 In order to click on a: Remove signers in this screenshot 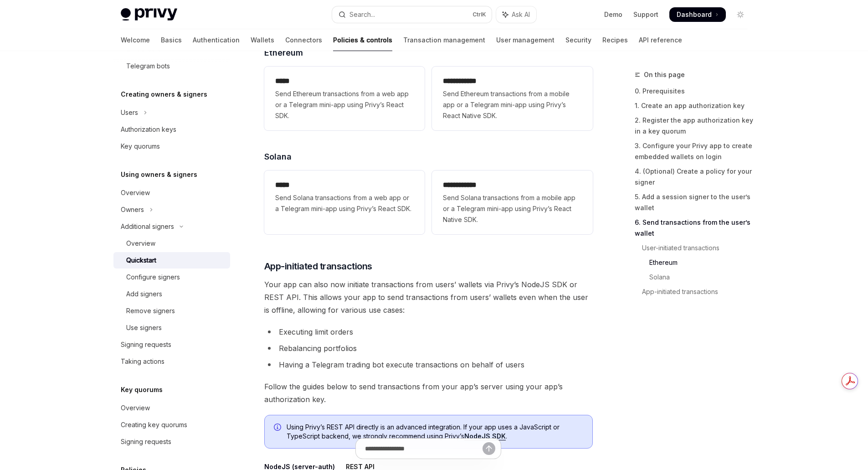, I will do `click(172, 311)`.